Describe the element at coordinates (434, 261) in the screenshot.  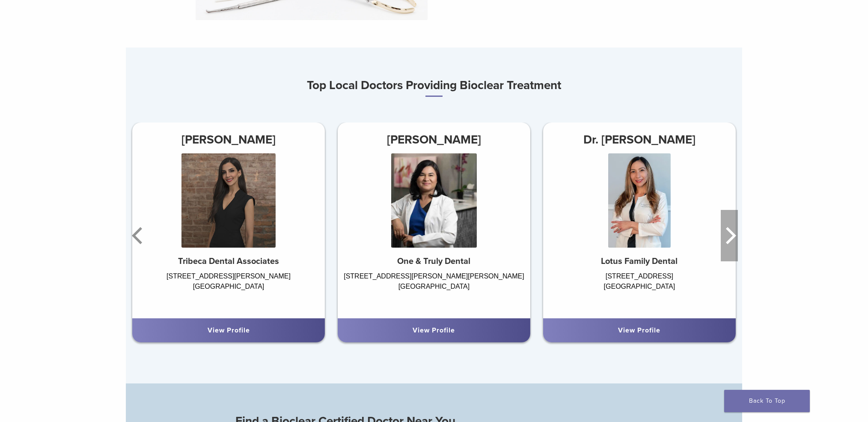
I see `strong: One & Truly Dental` at that location.